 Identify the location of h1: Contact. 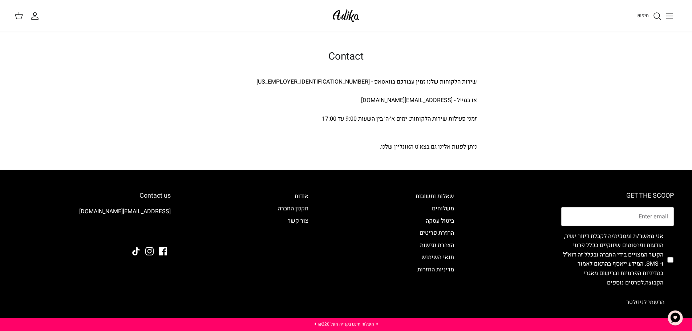
(346, 57).